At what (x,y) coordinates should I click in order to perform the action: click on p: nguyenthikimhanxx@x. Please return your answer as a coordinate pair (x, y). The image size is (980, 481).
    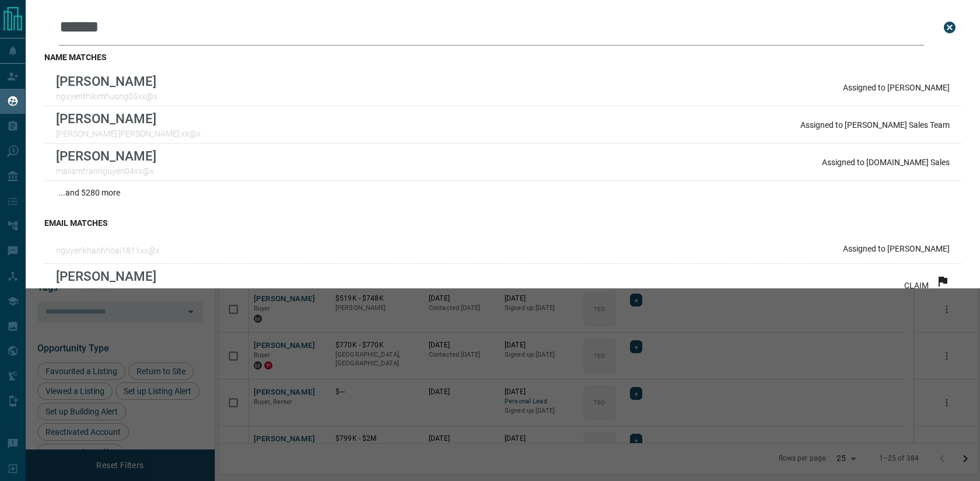
    Looking at the image, I should click on (106, 291).